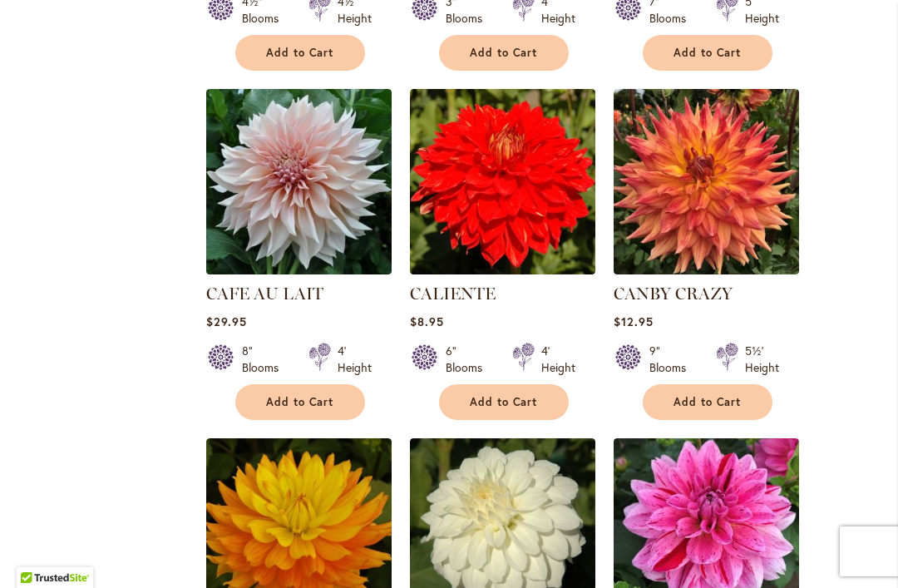  I want to click on a: CAFE AU LAIT, so click(264, 294).